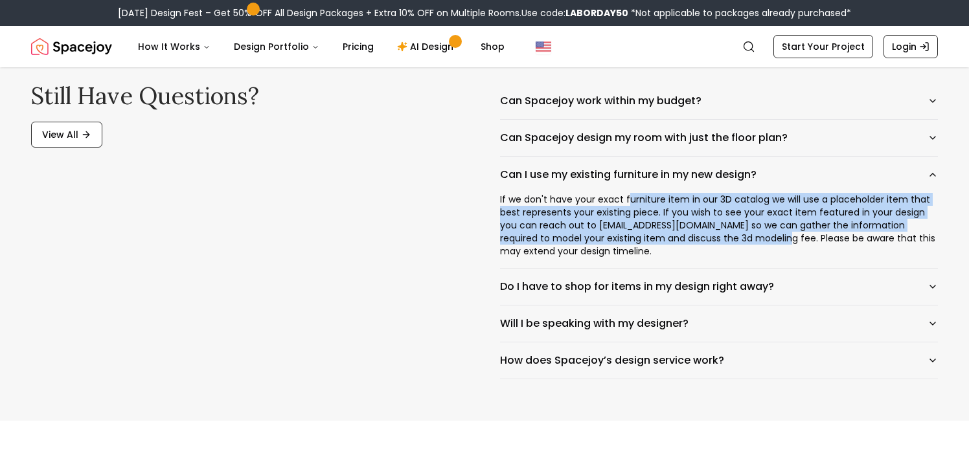 This screenshot has height=464, width=969. Describe the element at coordinates (543, 47) in the screenshot. I see `img: United States` at that location.